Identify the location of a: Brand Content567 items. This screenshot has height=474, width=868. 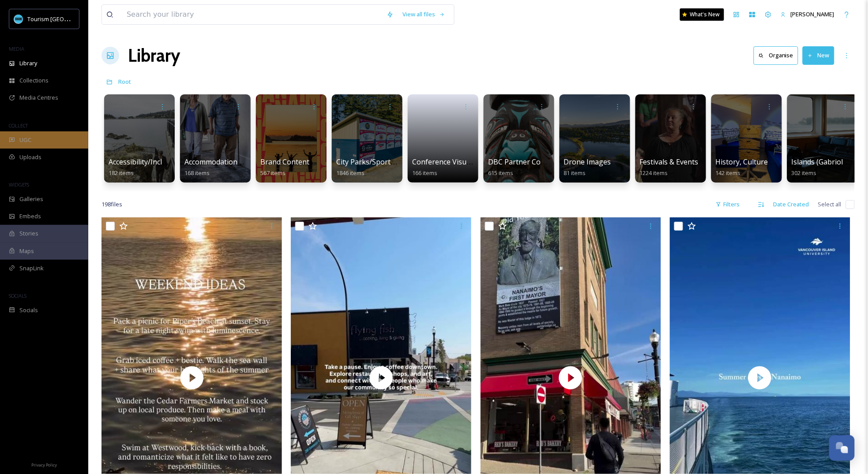
(285, 167).